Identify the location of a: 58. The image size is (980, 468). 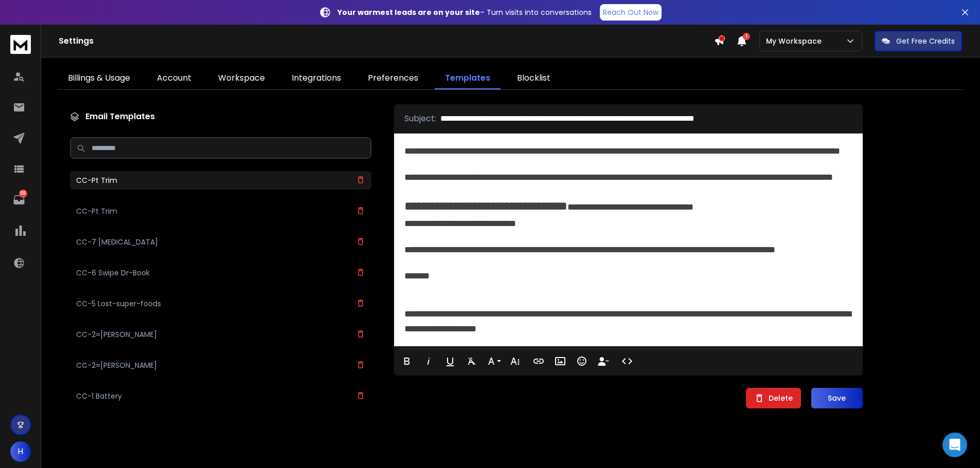
(19, 200).